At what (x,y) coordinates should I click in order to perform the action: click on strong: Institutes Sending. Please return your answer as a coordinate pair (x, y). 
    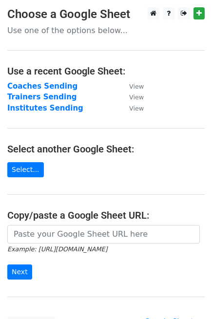
    Looking at the image, I should click on (45, 108).